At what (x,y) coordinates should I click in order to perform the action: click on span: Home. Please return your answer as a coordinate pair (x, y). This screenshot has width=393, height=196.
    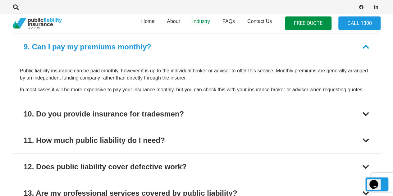
    Looking at the image, I should click on (147, 21).